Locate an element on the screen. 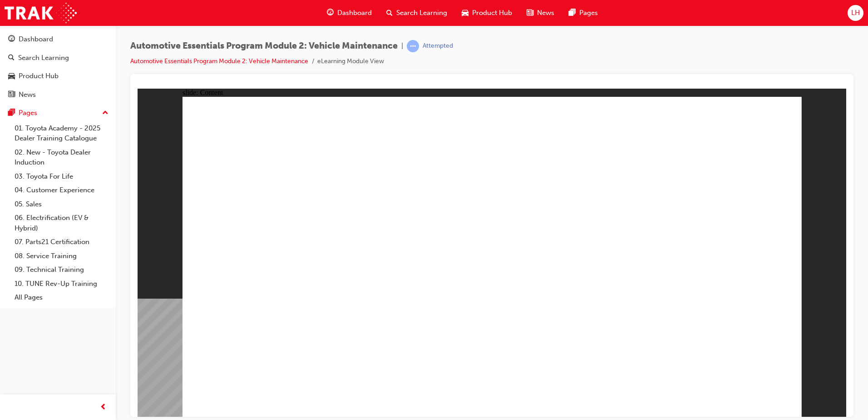 The image size is (868, 420). a: 10. TUNE Rev-Up Training is located at coordinates (61, 284).